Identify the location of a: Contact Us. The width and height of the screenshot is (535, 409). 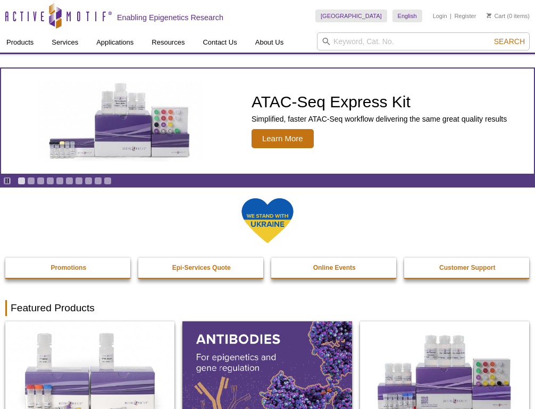
(220, 43).